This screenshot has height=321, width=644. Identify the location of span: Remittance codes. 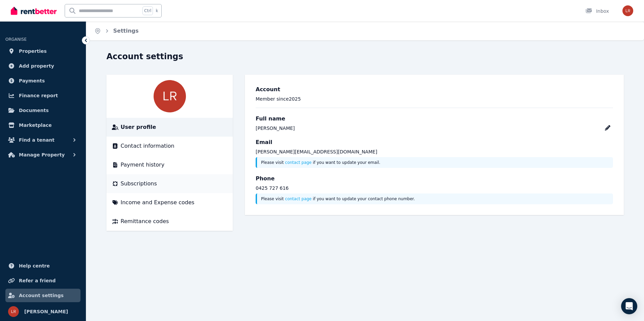
(145, 221).